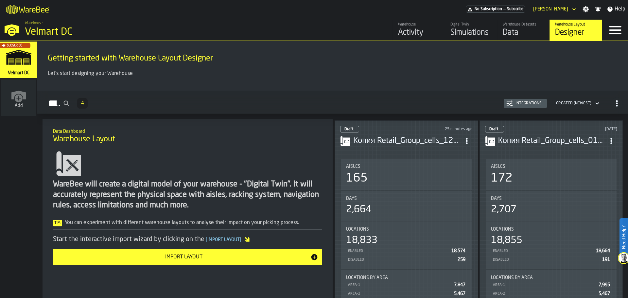  I want to click on div: Menu Subscription, so click(495, 9).